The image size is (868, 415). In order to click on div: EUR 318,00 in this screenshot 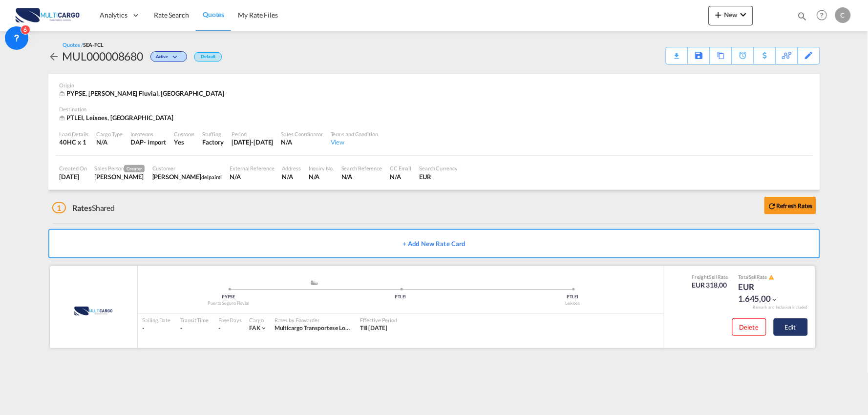, I will do `click(710, 285)`.